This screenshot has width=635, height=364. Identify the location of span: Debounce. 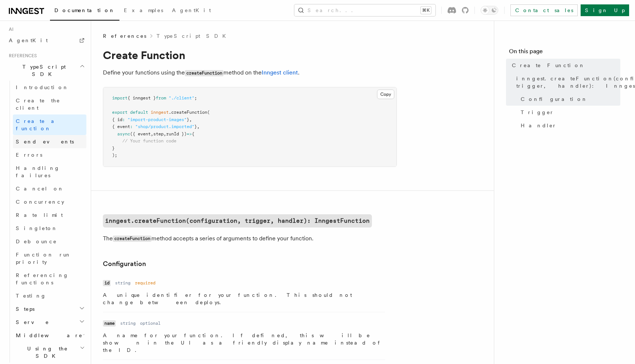
(36, 241).